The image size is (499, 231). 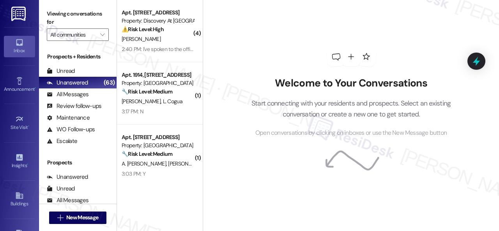 What do you see at coordinates (19, 161) in the screenshot?
I see `a: Insights •` at bounding box center [19, 161].